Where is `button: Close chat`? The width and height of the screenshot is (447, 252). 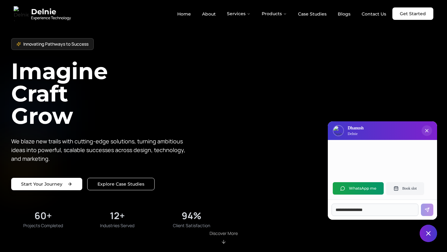 button: Close chat is located at coordinates (429, 234).